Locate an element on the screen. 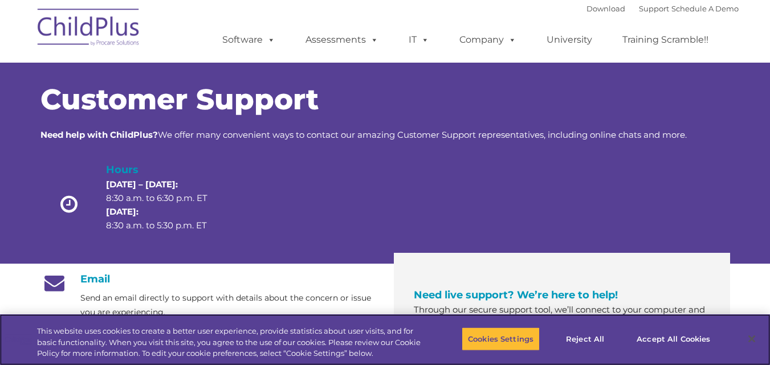  a: Software is located at coordinates (248, 40).